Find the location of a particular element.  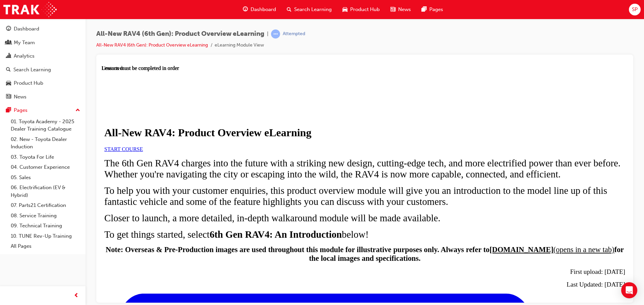

span: (opens in a new tab) is located at coordinates (482, 184).